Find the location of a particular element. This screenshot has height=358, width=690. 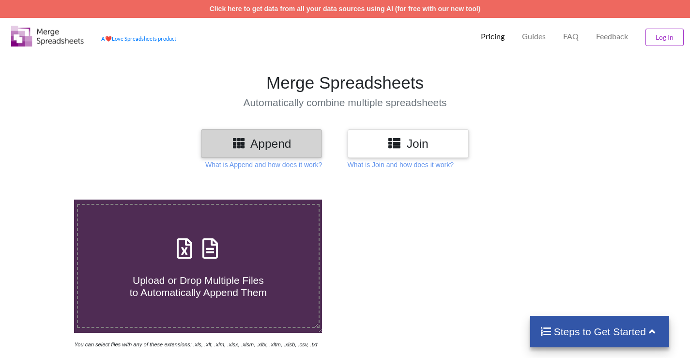

p: Pricing is located at coordinates (492, 36).